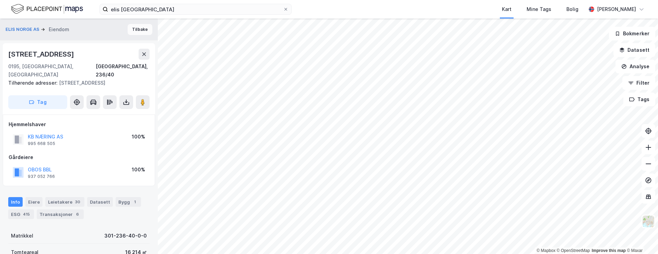 The width and height of the screenshot is (658, 254). What do you see at coordinates (546, 251) in the screenshot?
I see `a: Mapbox` at bounding box center [546, 251].